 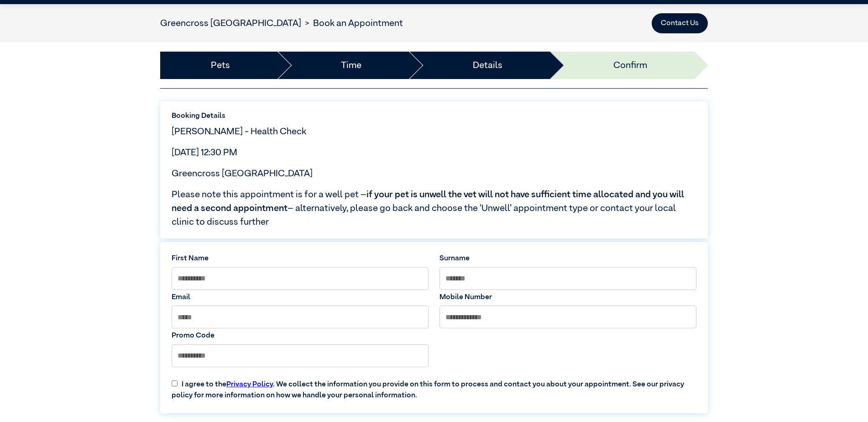 What do you see at coordinates (174, 383) in the screenshot?
I see `input: I agree to thePrivacy Policy. We collect the information you provide on this form to process and ...` at bounding box center [174, 383].